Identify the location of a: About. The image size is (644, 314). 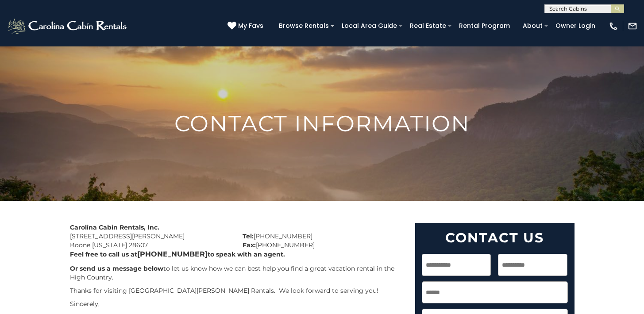
(532, 26).